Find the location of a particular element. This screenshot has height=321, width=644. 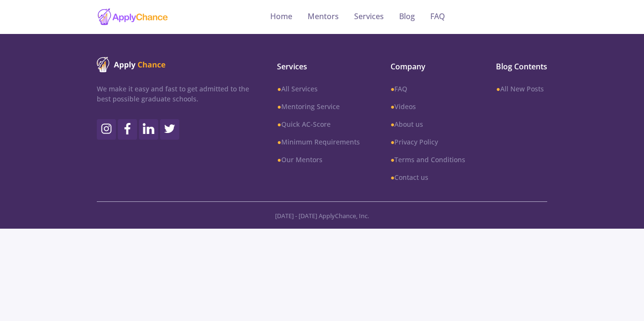

p: We make it easy and fast to get admitted to the best possible graduate schools. is located at coordinates (173, 94).